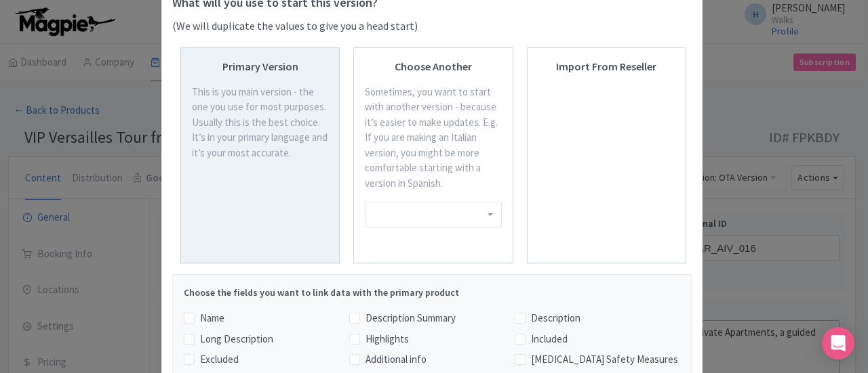 The image size is (868, 373). What do you see at coordinates (606, 67) in the screenshot?
I see `div: Import From Reseller` at bounding box center [606, 67].